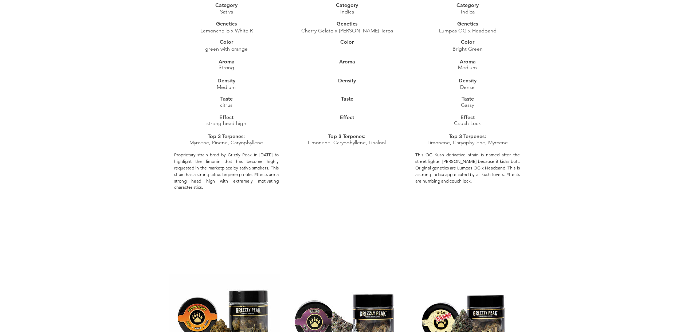 This screenshot has width=694, height=332. Describe the element at coordinates (468, 31) in the screenshot. I see `span: Lumpas OG x Headband` at that location.